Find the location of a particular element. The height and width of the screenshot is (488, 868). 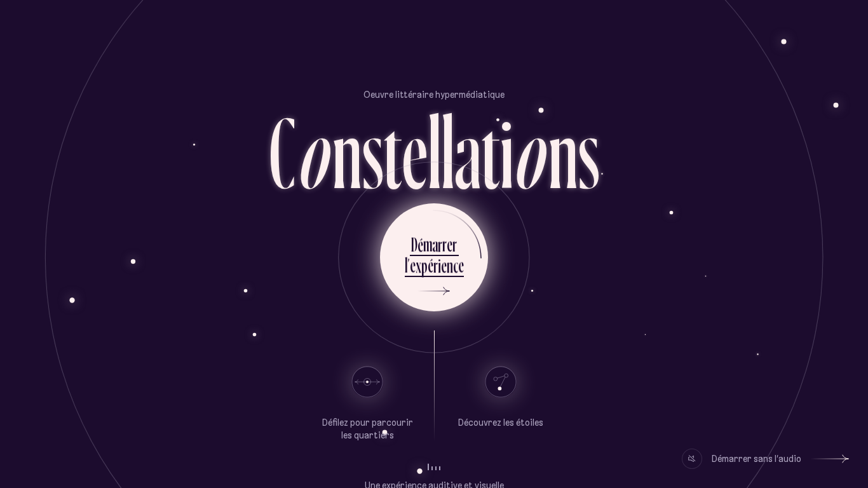

button: Démarrerl’expérience is located at coordinates (434, 257).